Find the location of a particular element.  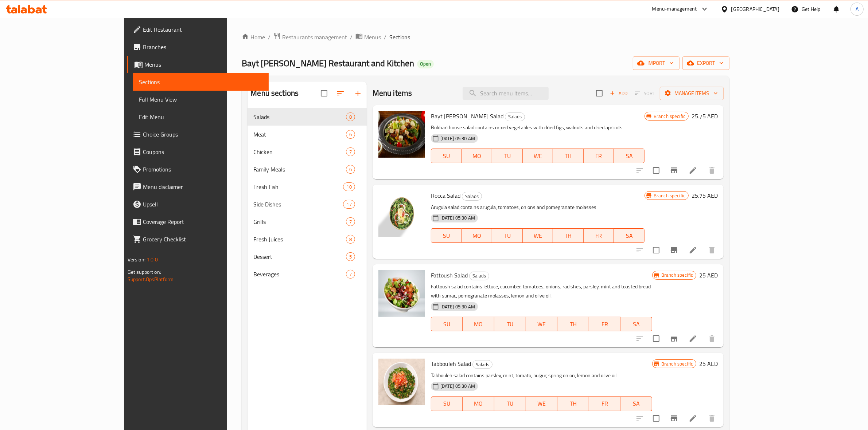

h6: 25.75 AED is located at coordinates (705, 196).